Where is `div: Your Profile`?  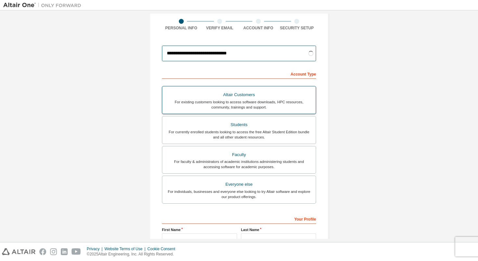 div: Your Profile is located at coordinates (239, 218).